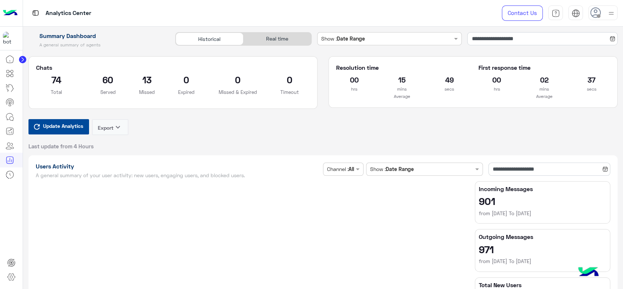 This screenshot has height=289, width=623. What do you see at coordinates (147, 80) in the screenshot?
I see `h2: 13` at bounding box center [147, 80].